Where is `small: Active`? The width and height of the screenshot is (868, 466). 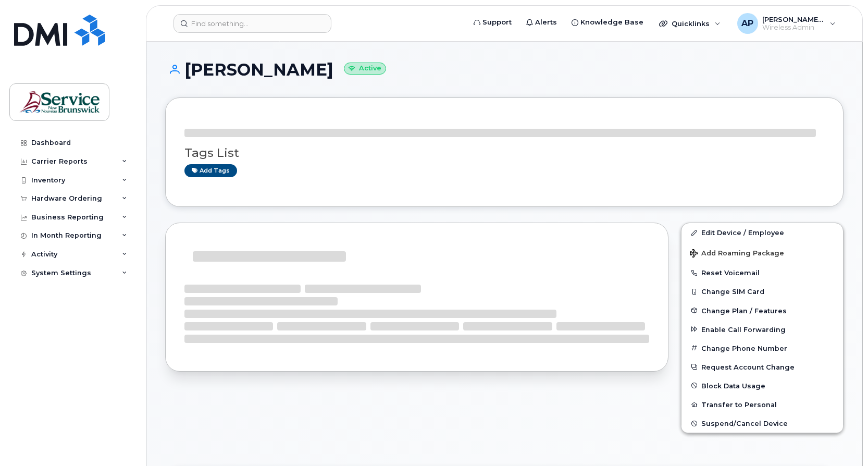
small: Active is located at coordinates (364, 68).